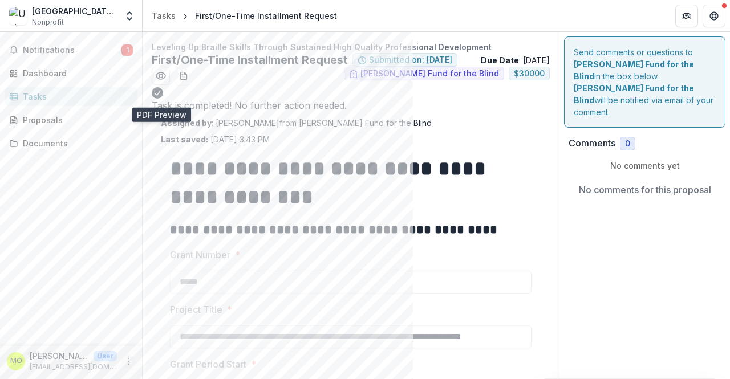 This screenshot has height=379, width=730. Describe the element at coordinates (686, 16) in the screenshot. I see `button: Partners` at that location.